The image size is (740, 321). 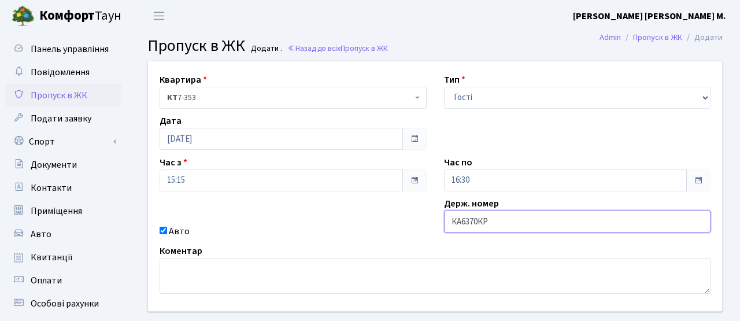 What do you see at coordinates (179, 231) in the screenshot?
I see `label: Авто` at bounding box center [179, 231].